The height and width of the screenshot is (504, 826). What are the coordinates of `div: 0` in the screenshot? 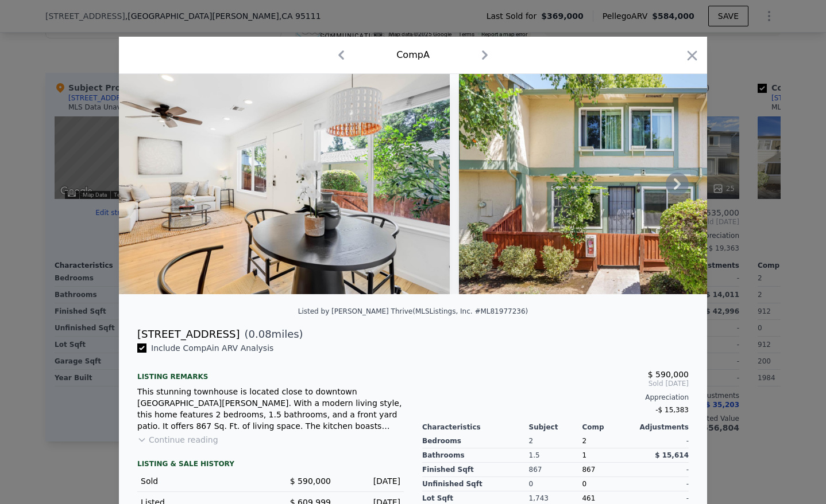 It's located at (555, 484).